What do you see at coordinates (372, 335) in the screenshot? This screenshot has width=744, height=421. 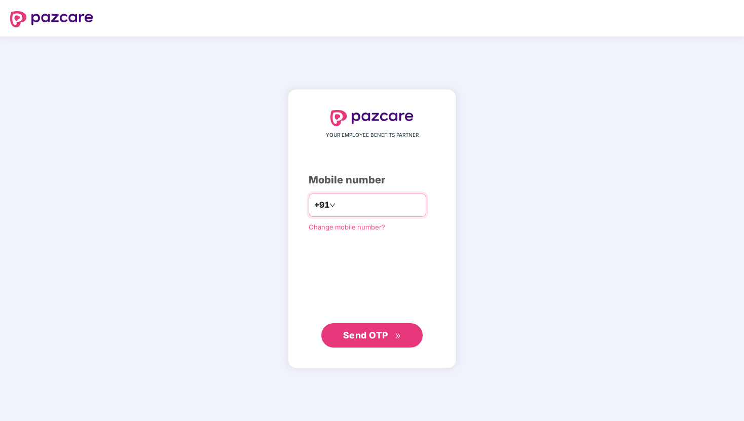 I see `button: Send OTPdouble-right` at bounding box center [372, 335].